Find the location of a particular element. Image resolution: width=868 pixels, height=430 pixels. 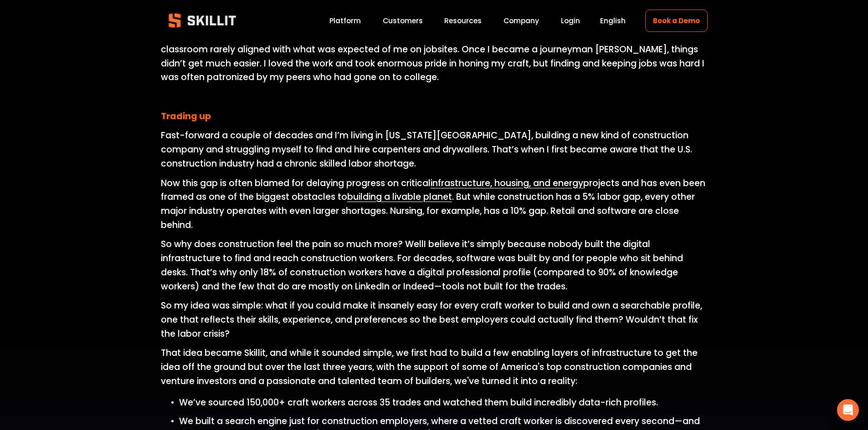

span: English is located at coordinates (613, 21).